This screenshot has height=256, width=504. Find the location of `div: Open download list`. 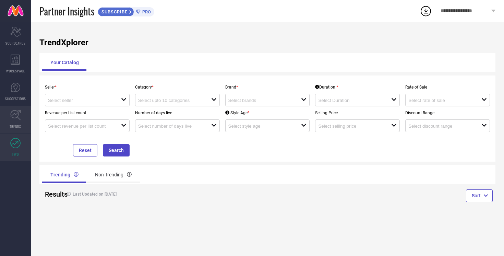

div: Open download list is located at coordinates (426, 11).